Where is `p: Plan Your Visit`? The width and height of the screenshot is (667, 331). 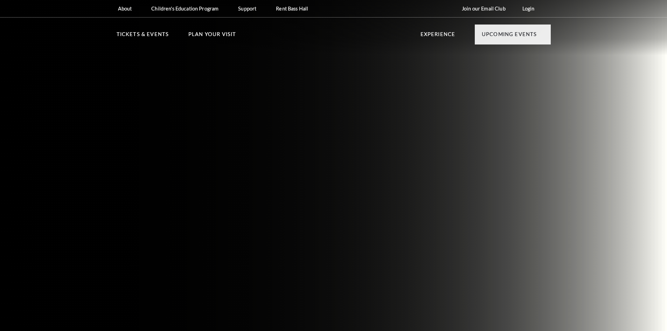
p: Plan Your Visit is located at coordinates (212, 36).